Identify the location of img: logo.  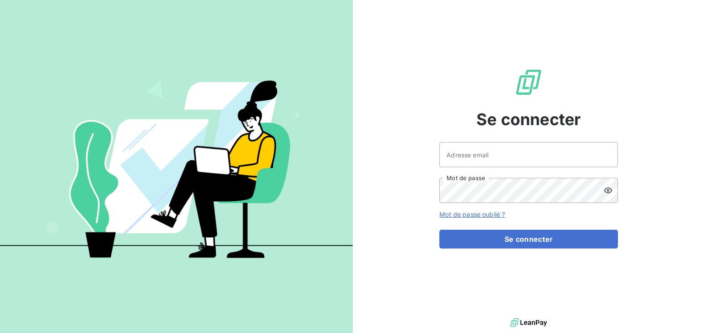
(529, 322).